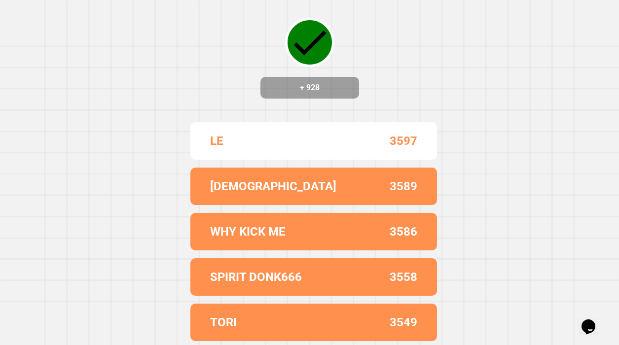  I want to click on p: SPIRIT DONK666, so click(256, 277).